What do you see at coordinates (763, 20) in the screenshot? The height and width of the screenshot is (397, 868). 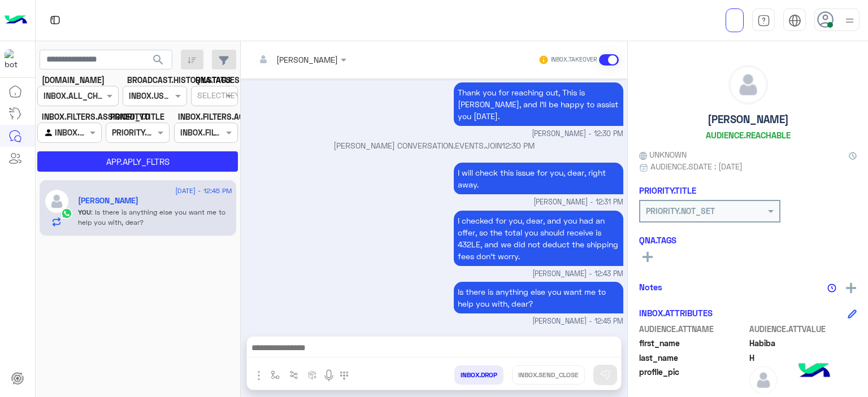 I see `a: tab` at bounding box center [763, 20].